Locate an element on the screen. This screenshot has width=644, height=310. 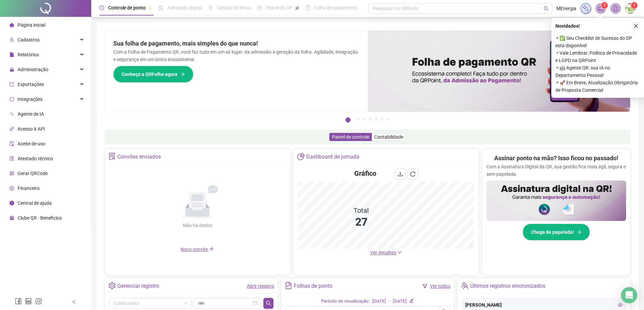
span: Atestado técnico is located at coordinates (35, 159).